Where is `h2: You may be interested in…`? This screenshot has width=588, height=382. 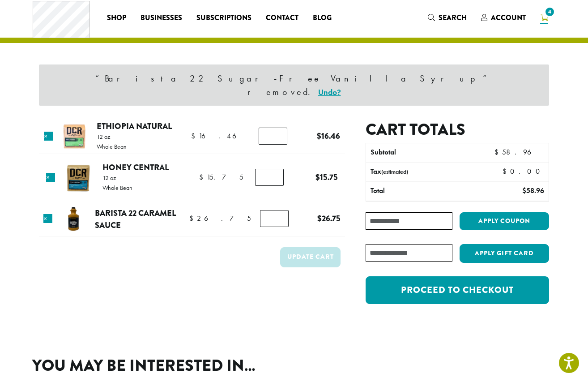
h2: You may be interested in… is located at coordinates (294, 365).